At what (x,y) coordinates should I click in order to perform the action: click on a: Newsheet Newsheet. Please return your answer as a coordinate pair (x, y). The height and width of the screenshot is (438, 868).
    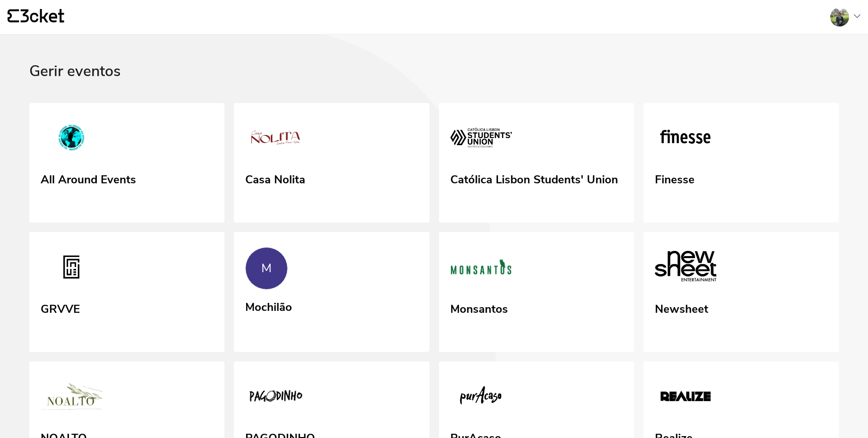
    Looking at the image, I should click on (741, 292).